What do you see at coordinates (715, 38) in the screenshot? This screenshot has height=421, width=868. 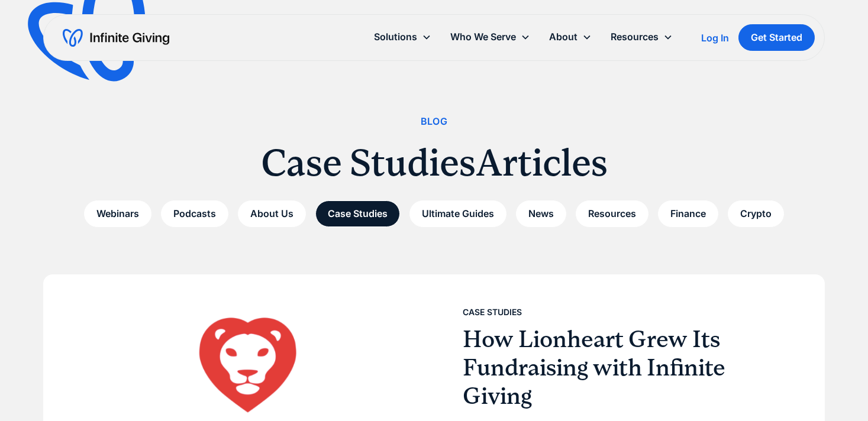 I see `a: Log In` at bounding box center [715, 38].